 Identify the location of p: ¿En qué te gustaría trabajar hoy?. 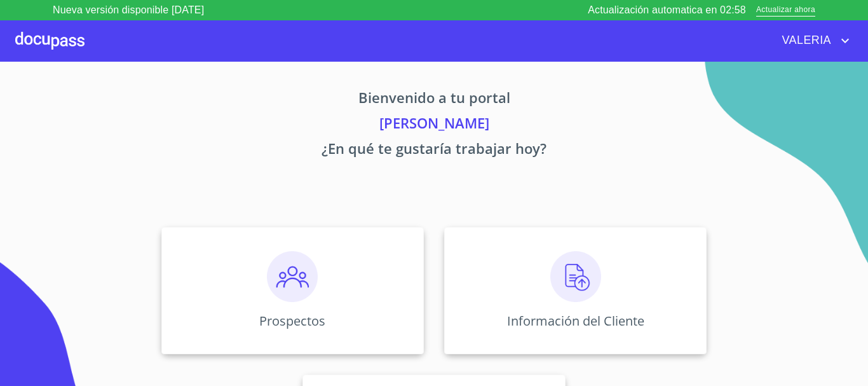
(434, 150).